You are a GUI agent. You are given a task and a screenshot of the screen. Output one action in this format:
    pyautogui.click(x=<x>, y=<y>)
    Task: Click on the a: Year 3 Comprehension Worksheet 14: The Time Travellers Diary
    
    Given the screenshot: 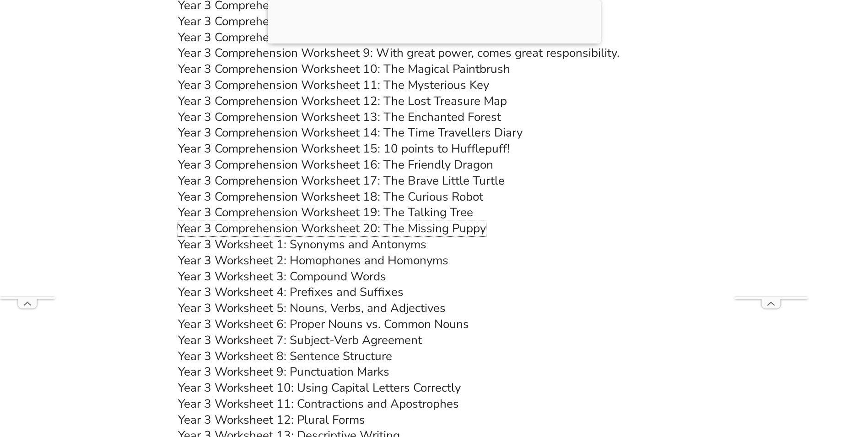 What is the action you would take?
    pyautogui.click(x=350, y=133)
    